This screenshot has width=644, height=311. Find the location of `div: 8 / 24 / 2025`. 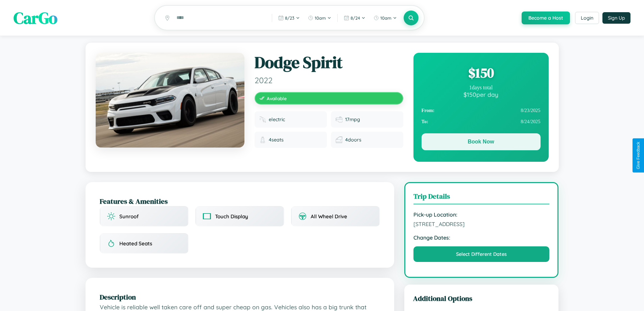

div: 8 / 24 / 2025 is located at coordinates (481, 121).